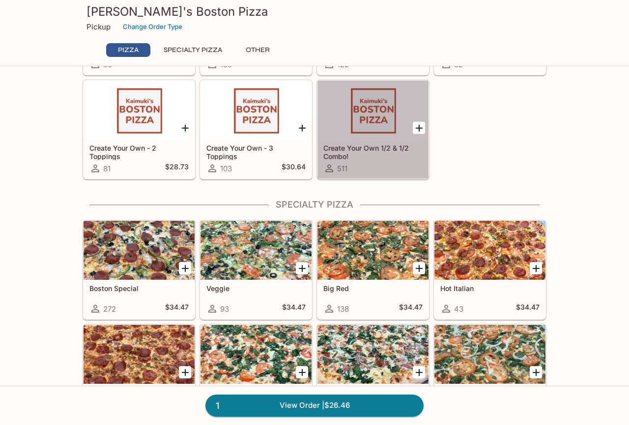 The height and width of the screenshot is (425, 629). I want to click on a: 1View Order |$26.46, so click(314, 406).